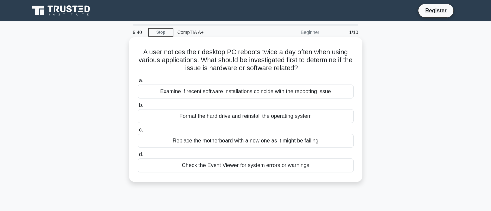 This screenshot has height=211, width=491. I want to click on span: d., so click(141, 154).